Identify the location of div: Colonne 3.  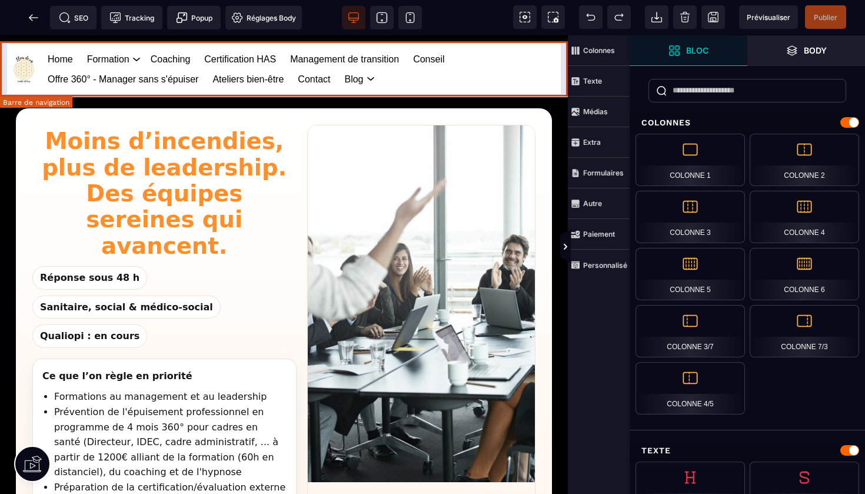
(690, 217).